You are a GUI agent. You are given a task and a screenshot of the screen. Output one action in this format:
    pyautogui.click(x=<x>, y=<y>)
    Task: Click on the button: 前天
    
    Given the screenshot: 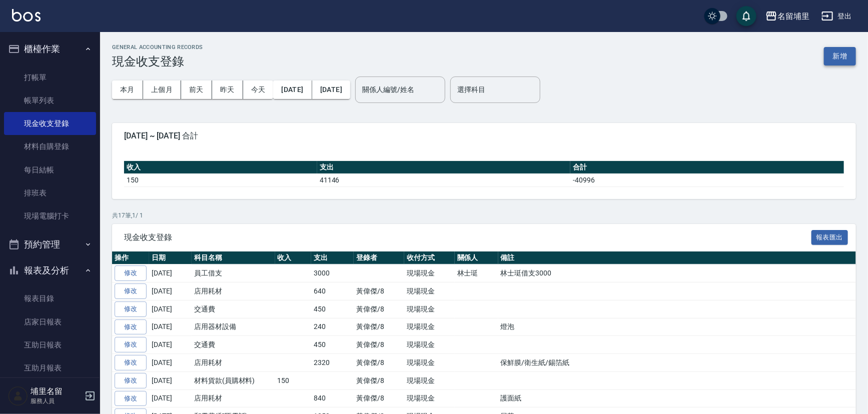 What is the action you would take?
    pyautogui.click(x=197, y=89)
    